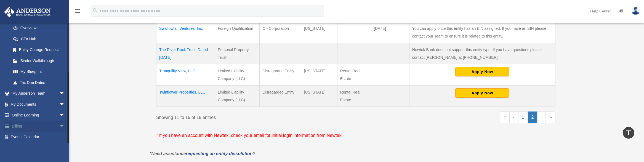  I want to click on em: *Need assistance ?, so click(202, 154).